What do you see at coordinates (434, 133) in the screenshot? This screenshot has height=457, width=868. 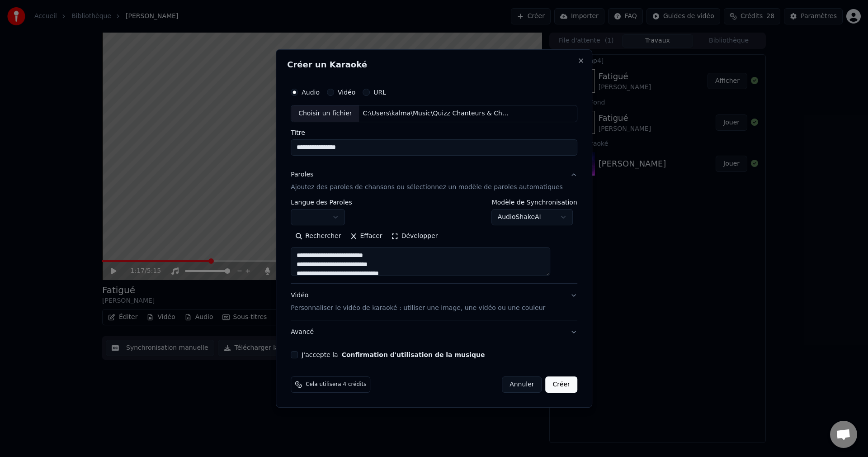 I see `label: Titre` at bounding box center [434, 133].